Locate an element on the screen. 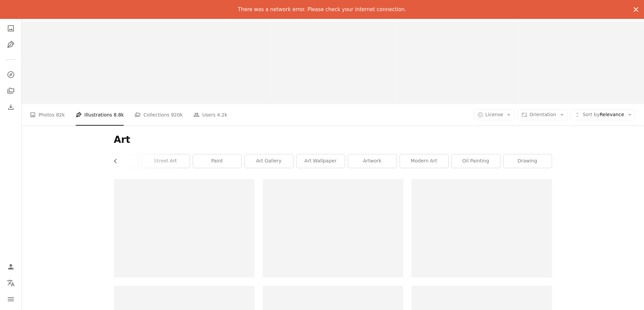  a: art gallery is located at coordinates (269, 161).